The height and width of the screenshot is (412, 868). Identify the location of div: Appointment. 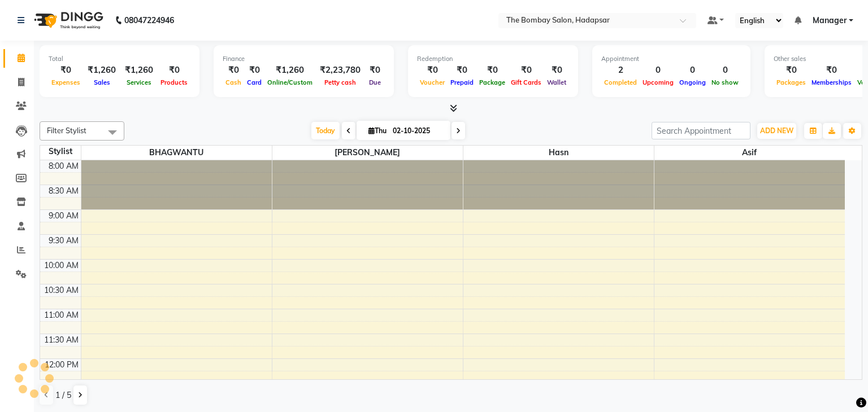
(671, 59).